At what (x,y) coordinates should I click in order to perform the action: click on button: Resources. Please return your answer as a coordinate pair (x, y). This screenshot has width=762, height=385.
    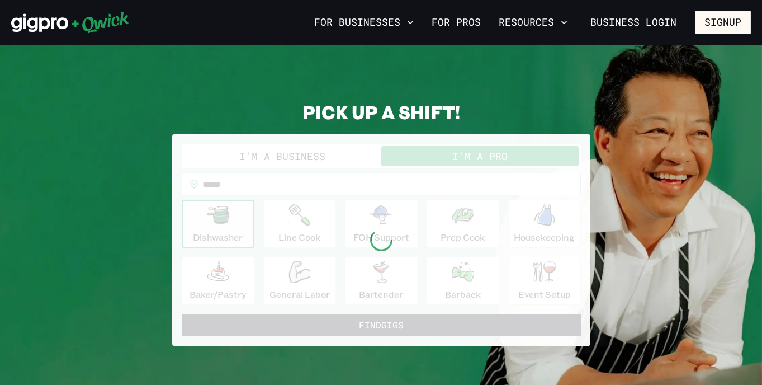
    Looking at the image, I should click on (533, 22).